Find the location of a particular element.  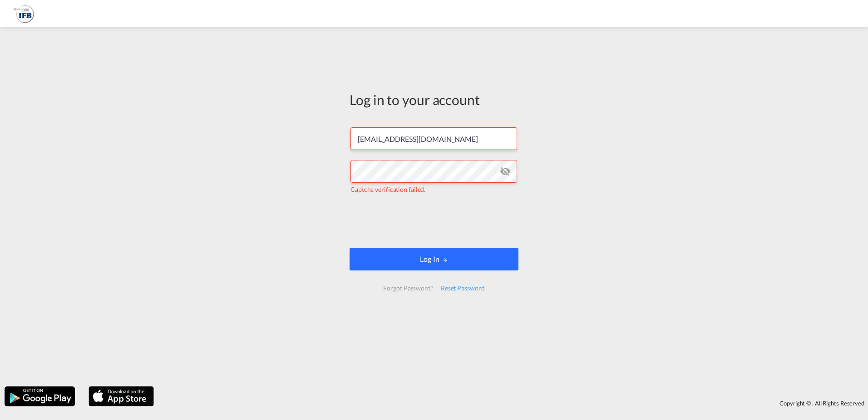

span: Captcha verification failed. is located at coordinates (387, 189).